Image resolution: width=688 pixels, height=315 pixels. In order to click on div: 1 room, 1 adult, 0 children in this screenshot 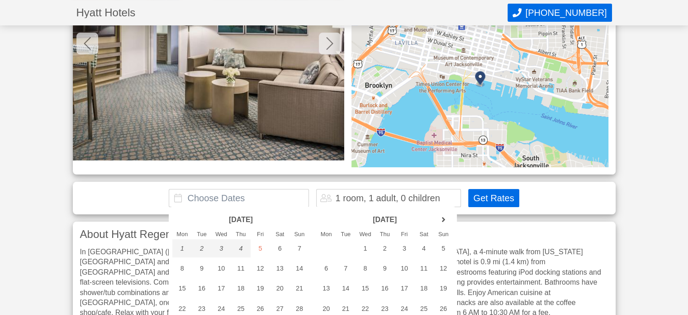, I will do `click(387, 198)`.